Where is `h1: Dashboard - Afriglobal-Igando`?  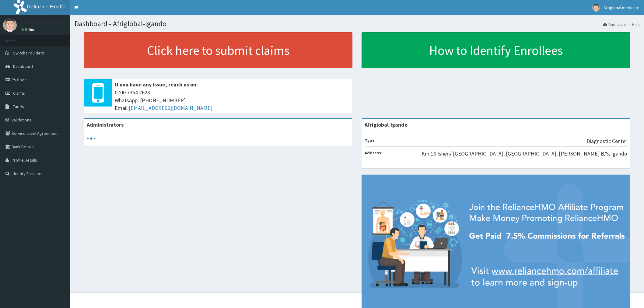
h1: Dashboard - Afriglobal-Igando is located at coordinates (357, 24).